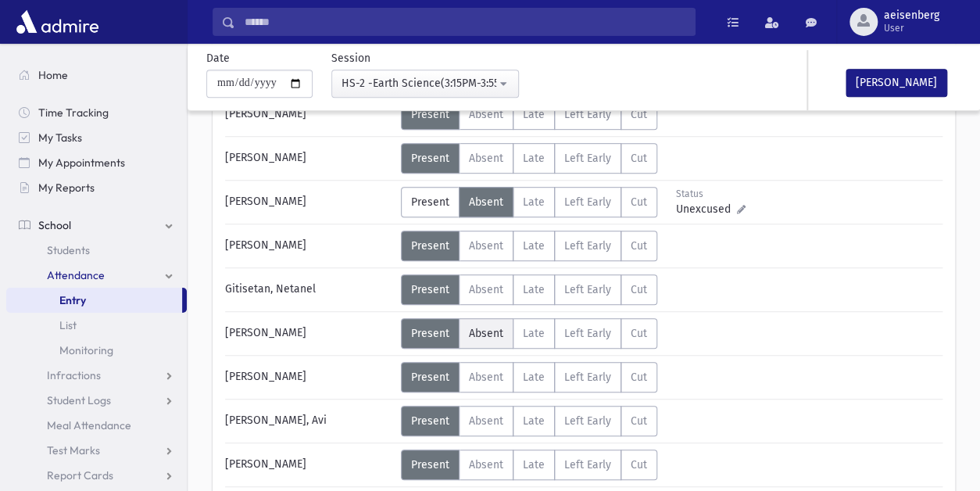 This screenshot has height=491, width=980. Describe the element at coordinates (96, 113) in the screenshot. I see `a: Time Tracking` at that location.